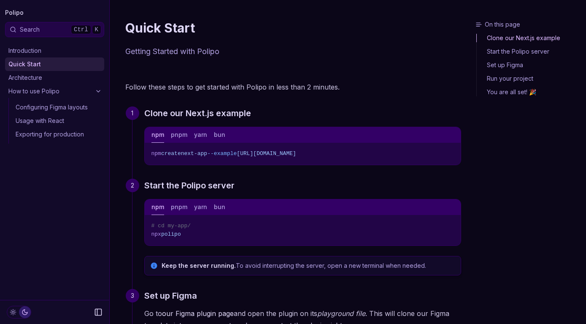  I want to click on button: Collapse Sidebar, so click(98, 312).